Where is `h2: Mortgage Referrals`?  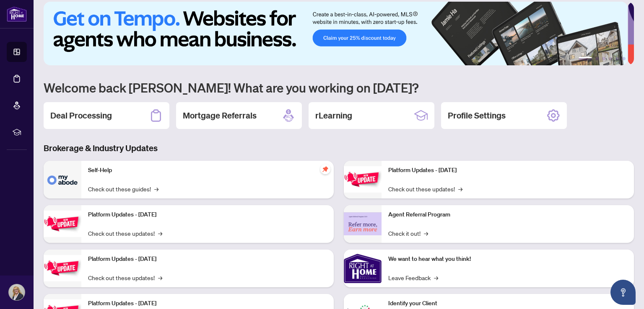 h2: Mortgage Referrals is located at coordinates (220, 116).